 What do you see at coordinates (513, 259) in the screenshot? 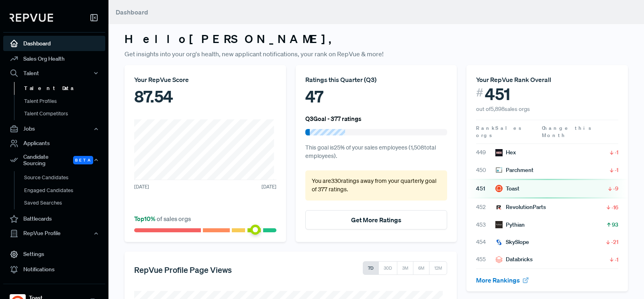
I see `div: Databricks` at bounding box center [513, 259].